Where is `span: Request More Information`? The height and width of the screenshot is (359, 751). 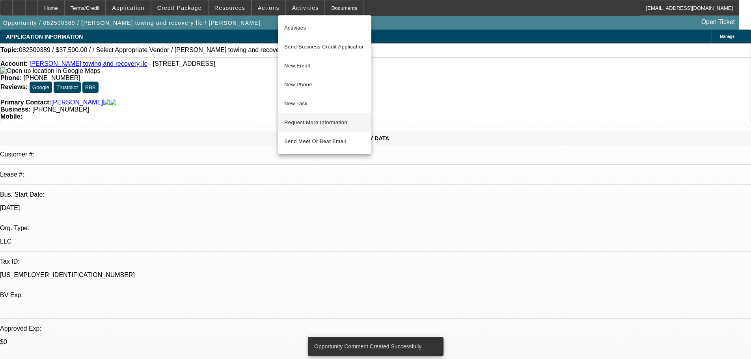 span: Request More Information is located at coordinates (324, 123).